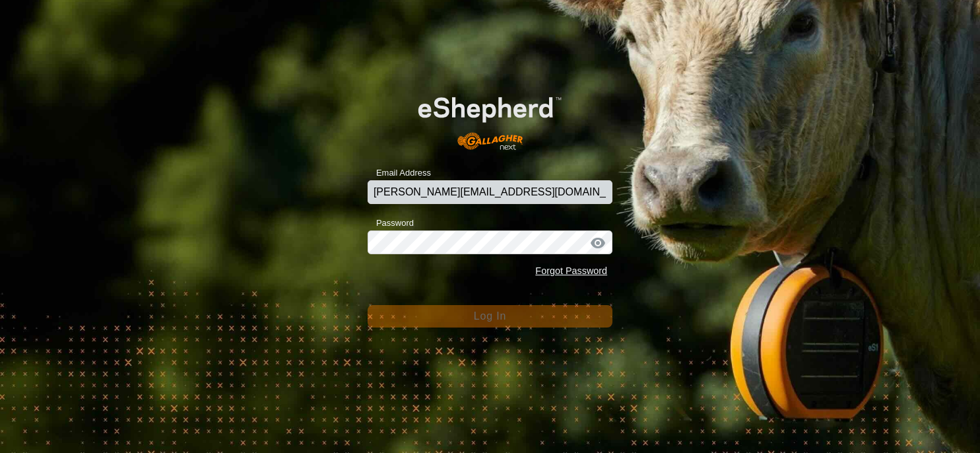 This screenshot has width=980, height=453. What do you see at coordinates (571, 271) in the screenshot?
I see `a: Forgot Password` at bounding box center [571, 271].